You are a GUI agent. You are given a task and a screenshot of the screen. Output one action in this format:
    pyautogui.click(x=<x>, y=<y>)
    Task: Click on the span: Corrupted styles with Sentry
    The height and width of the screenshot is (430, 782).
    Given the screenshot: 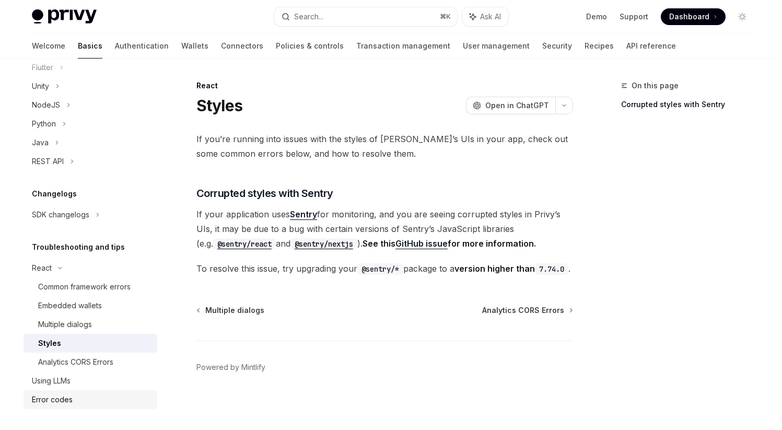 What is the action you would take?
    pyautogui.click(x=265, y=193)
    